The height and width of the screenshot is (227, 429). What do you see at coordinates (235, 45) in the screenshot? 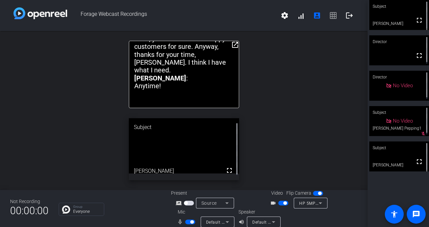
I see `mat-icon: open_in_new` at bounding box center [235, 45].